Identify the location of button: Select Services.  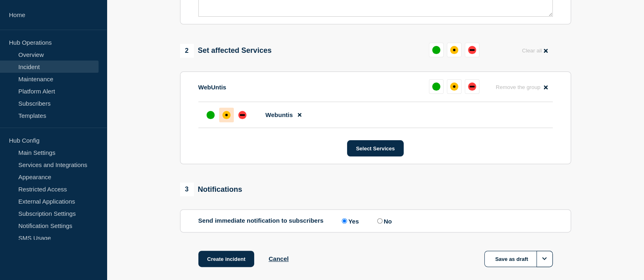
(375, 149).